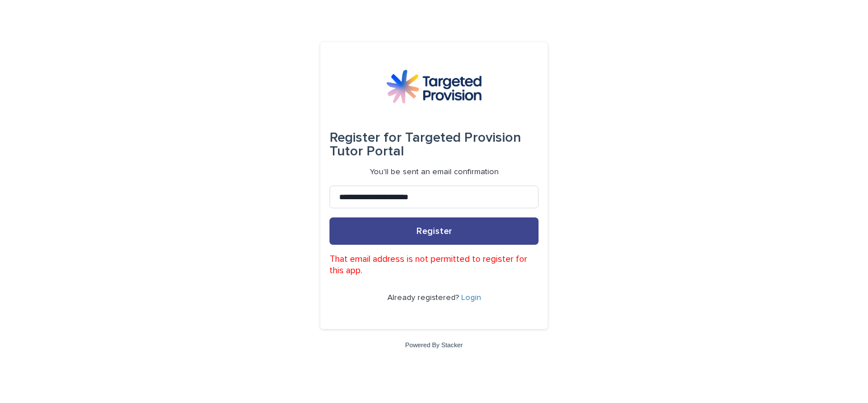 This screenshot has height=403, width=868. What do you see at coordinates (434, 86) in the screenshot?
I see `img: M5nRWzHhSzIhMunXDL62` at bounding box center [434, 86].